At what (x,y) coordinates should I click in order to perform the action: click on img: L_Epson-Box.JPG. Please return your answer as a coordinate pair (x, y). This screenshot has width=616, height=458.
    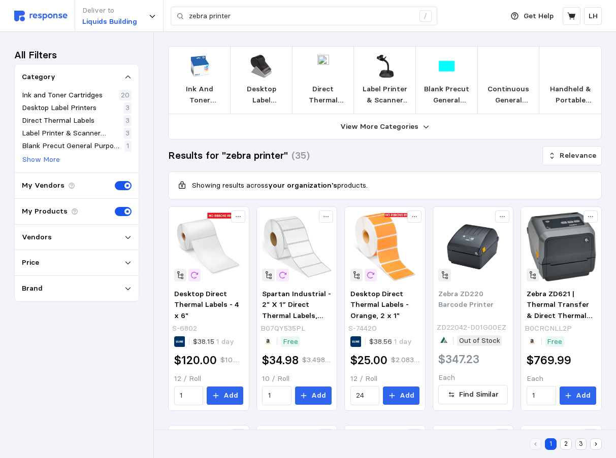
    Looking at the image, I should click on (200, 66).